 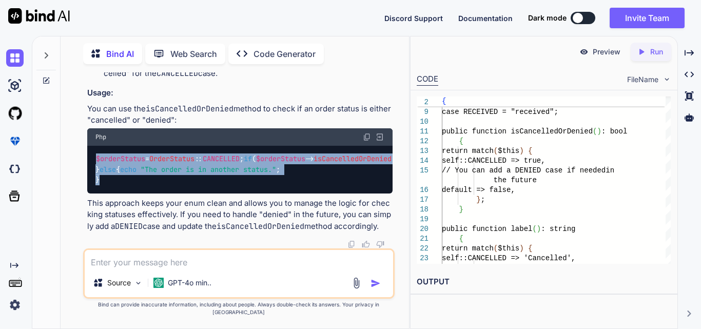 What do you see at coordinates (208, 169) in the screenshot?
I see `span: "The order is in another status."` at bounding box center [208, 169].